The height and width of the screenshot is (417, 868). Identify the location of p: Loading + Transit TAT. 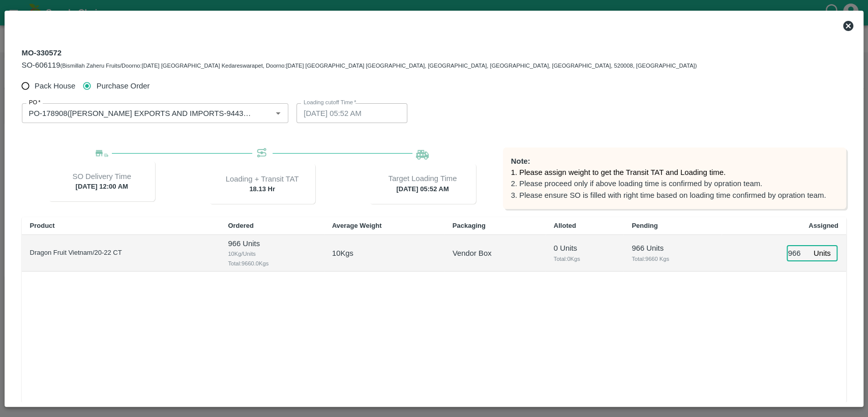
(262, 179).